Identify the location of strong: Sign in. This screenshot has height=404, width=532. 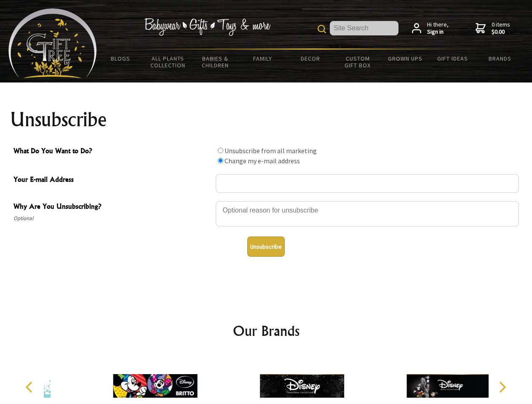
(437, 32).